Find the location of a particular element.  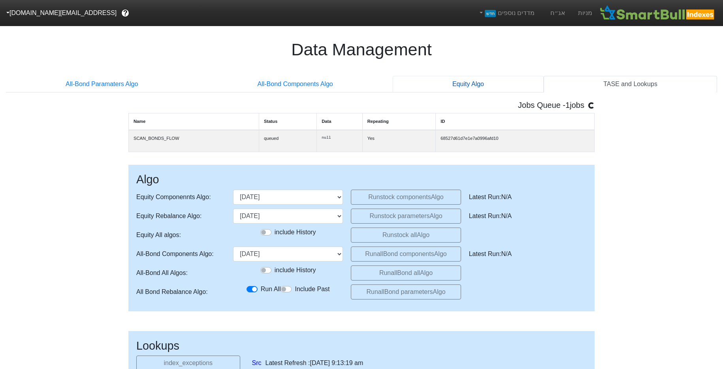

a: TASE and Lookups is located at coordinates (630, 84).